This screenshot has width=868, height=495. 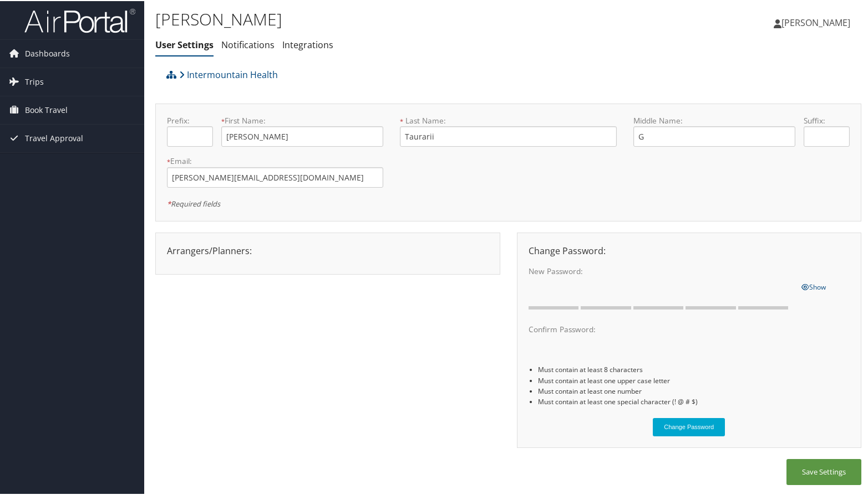 I want to click on label: Email:, so click(x=275, y=160).